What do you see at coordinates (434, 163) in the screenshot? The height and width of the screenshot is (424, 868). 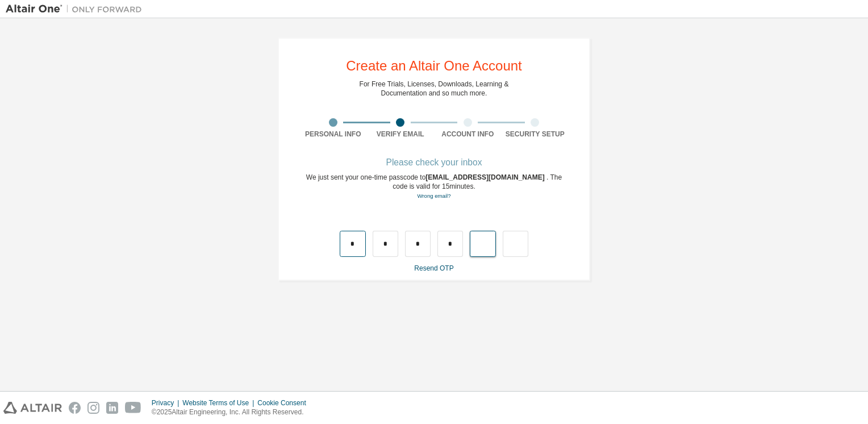 I see `div: Please check your inbox` at bounding box center [434, 163].